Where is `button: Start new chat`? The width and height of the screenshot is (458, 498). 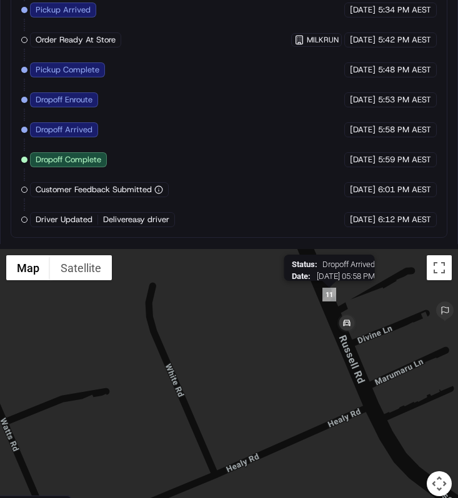
button: Start new chat is located at coordinates (220, 131).